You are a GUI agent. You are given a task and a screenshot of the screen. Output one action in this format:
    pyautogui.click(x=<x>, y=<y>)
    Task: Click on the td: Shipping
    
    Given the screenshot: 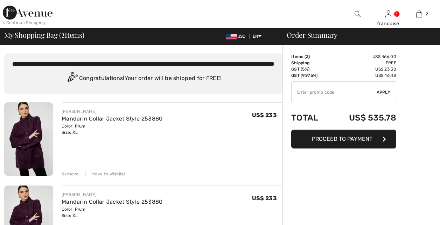 What is the action you would take?
    pyautogui.click(x=310, y=63)
    